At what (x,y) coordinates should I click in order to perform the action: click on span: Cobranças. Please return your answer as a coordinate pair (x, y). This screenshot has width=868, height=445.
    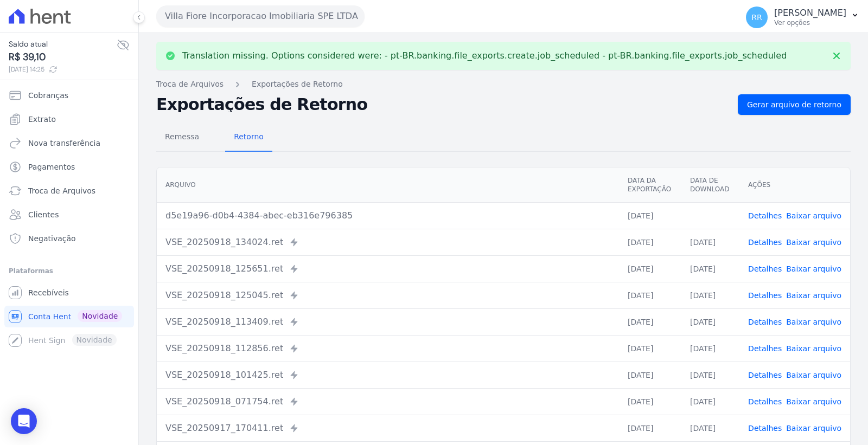
    Looking at the image, I should click on (49, 96).